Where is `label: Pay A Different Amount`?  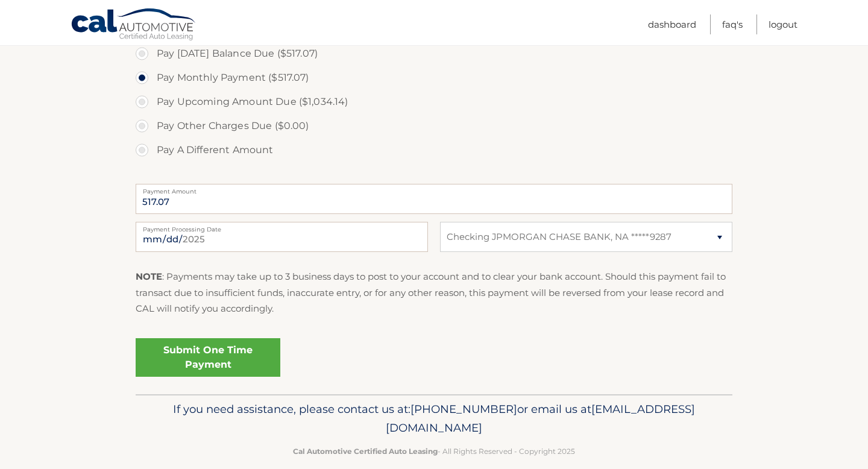 label: Pay A Different Amount is located at coordinates (434, 150).